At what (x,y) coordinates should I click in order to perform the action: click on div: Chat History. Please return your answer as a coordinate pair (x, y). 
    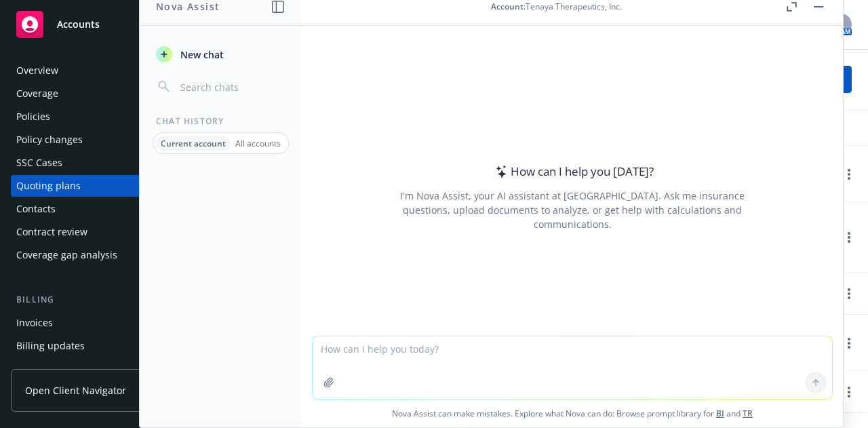
    Looking at the image, I should click on (221, 121).